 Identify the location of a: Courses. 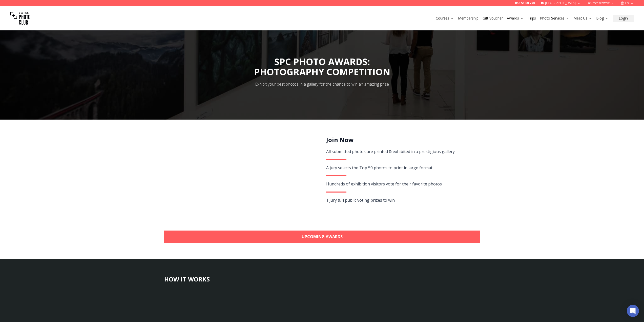
(445, 18).